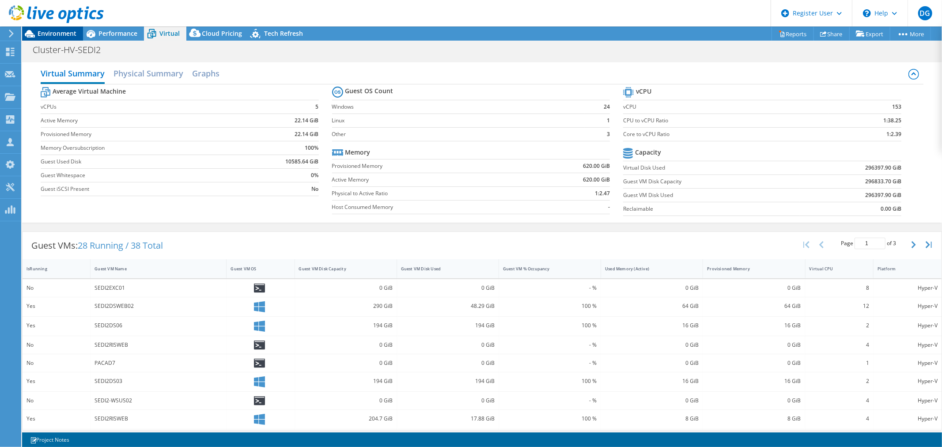 This screenshot has width=942, height=447. Describe the element at coordinates (340, 268) in the screenshot. I see `div: Guest VM Disk Capacity` at that location.